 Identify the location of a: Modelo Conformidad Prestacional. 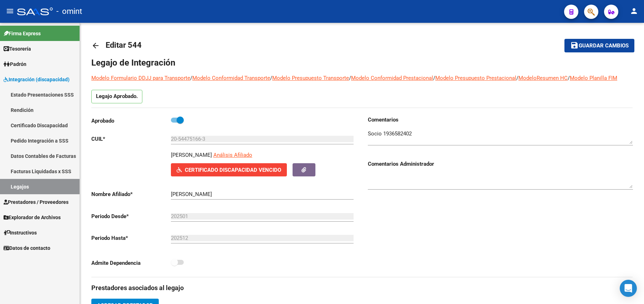
(392, 78).